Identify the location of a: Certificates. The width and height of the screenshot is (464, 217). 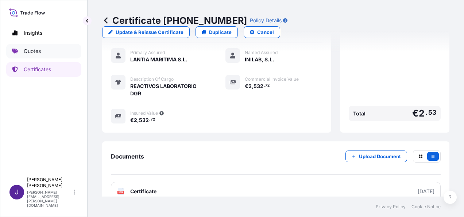
(44, 69).